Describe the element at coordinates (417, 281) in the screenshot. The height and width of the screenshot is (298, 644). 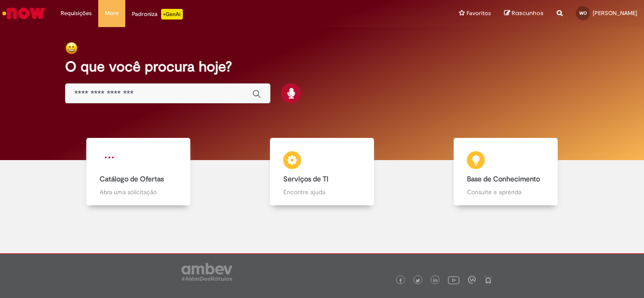
I see `img: logo_footer_twitter.png` at that location.